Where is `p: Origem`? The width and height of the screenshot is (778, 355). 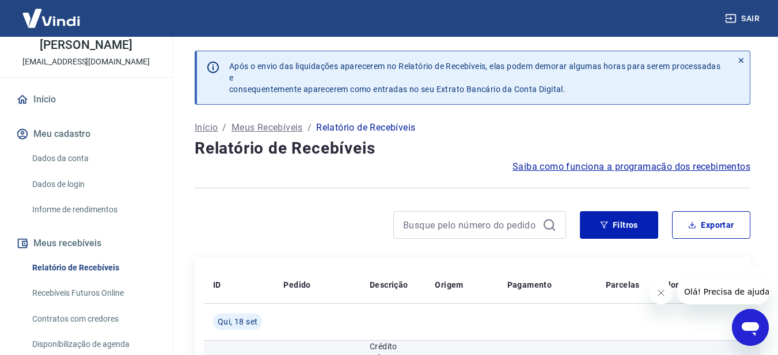
p: Origem is located at coordinates (448, 285).